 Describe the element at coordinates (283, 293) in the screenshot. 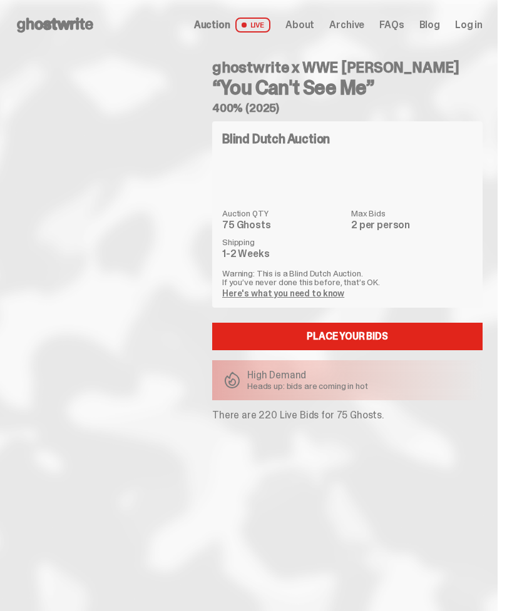

I see `a: Here's what you need to know` at that location.